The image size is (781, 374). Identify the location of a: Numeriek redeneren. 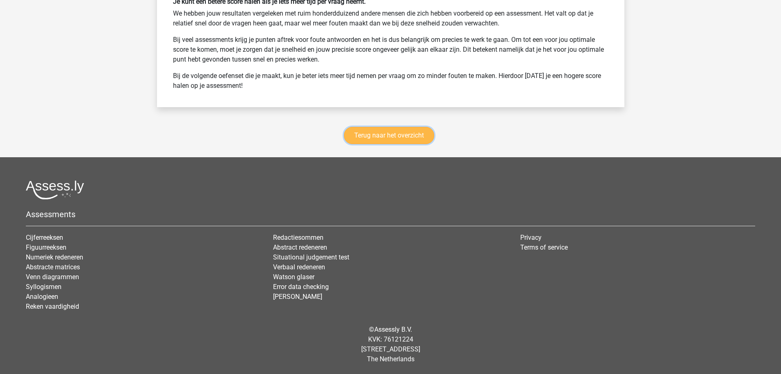
(55, 257).